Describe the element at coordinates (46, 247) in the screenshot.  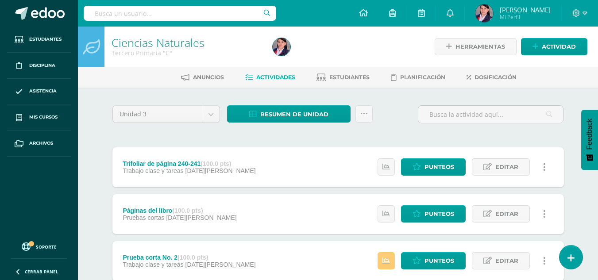
I see `span: Soporte` at that location.